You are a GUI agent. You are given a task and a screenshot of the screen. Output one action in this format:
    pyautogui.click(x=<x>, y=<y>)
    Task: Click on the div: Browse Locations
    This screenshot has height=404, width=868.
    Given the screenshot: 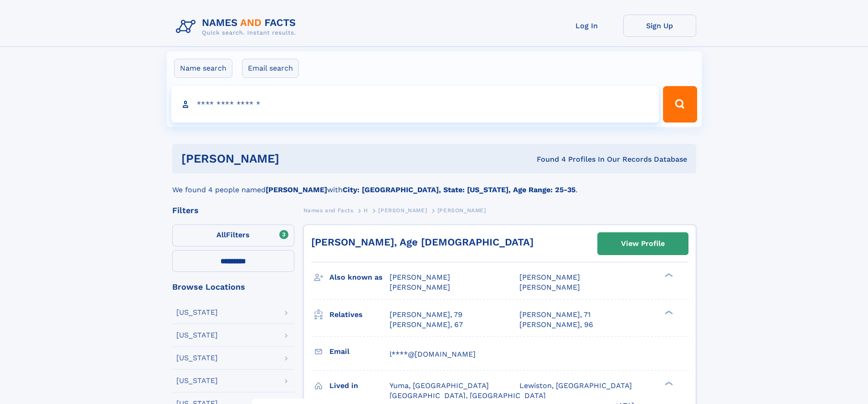 What is the action you would take?
    pyautogui.click(x=233, y=287)
    